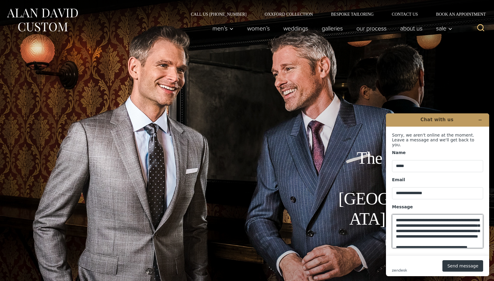  What do you see at coordinates (335, 14) in the screenshot?
I see `nav: Secondary Navigation` at bounding box center [335, 14].